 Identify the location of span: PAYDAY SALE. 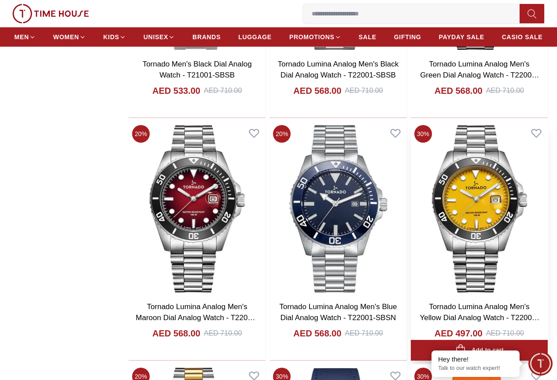
(461, 37).